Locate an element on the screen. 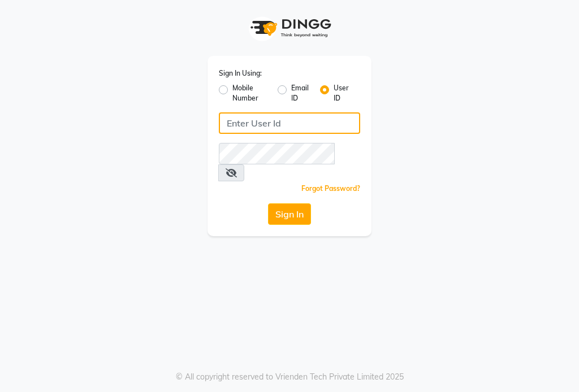  label: Email ID is located at coordinates (301, 93).